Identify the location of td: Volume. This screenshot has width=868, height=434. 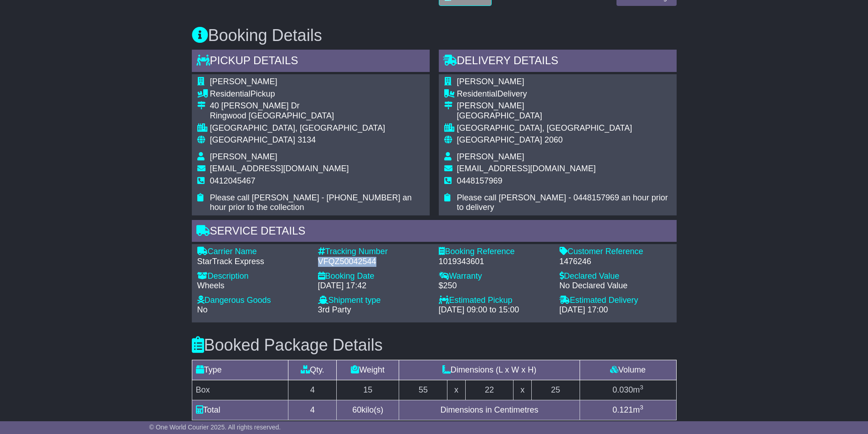
(628, 370).